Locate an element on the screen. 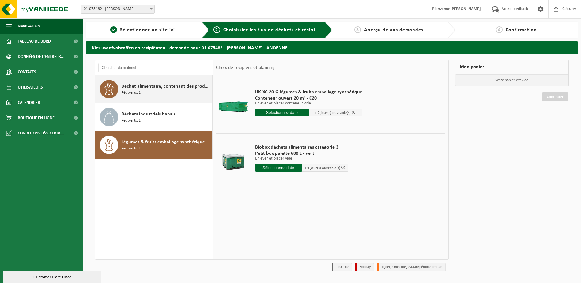 This screenshot has height=283, width=581. span: Confirmation is located at coordinates (521, 30).